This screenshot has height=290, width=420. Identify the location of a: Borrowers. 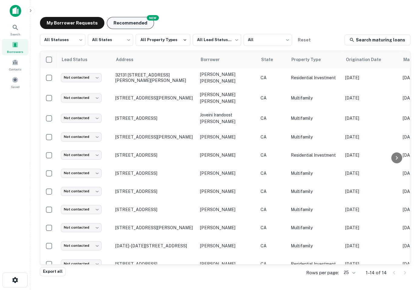
(15, 47).